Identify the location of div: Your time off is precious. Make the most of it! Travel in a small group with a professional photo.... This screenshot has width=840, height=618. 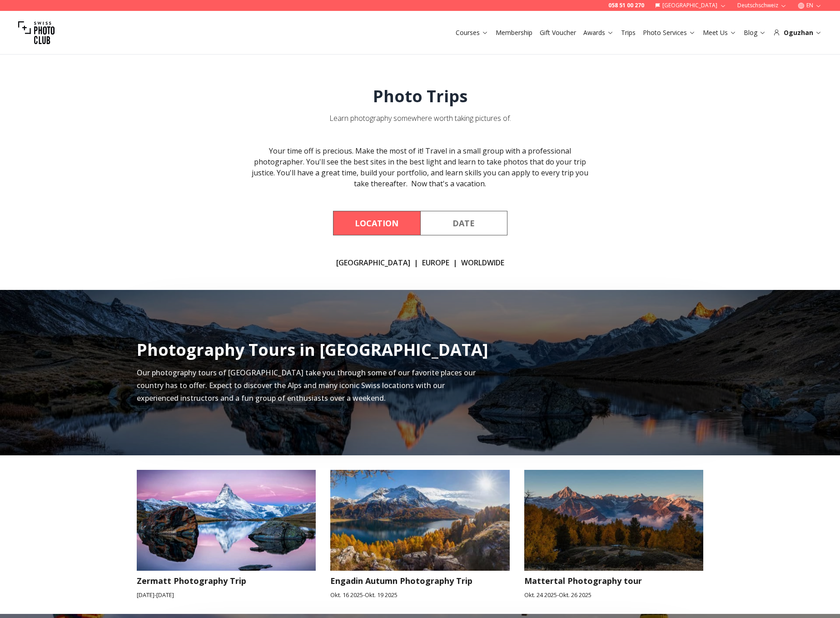
(420, 167).